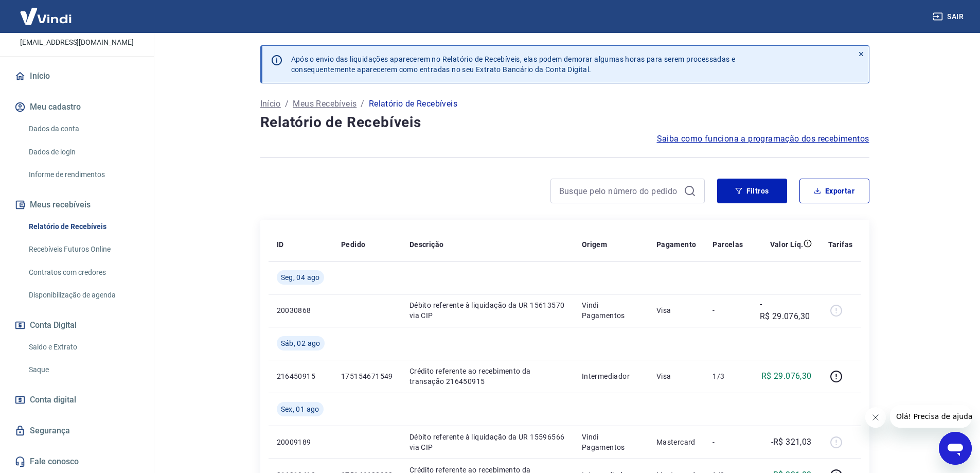 This screenshot has height=473, width=980. Describe the element at coordinates (487, 310) in the screenshot. I see `p: Débito referente à liquidação da UR 15613570 via CIP` at that location.